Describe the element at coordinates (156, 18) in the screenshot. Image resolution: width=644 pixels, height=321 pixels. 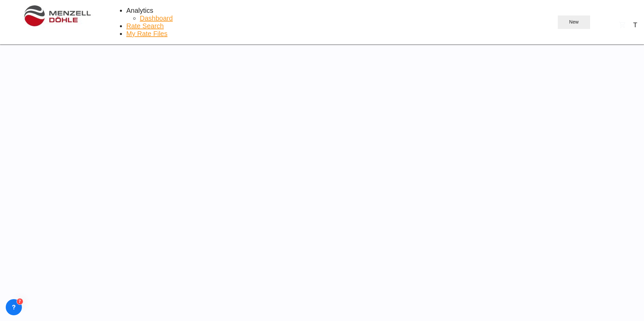
I see `a: Dashboard` at that location.